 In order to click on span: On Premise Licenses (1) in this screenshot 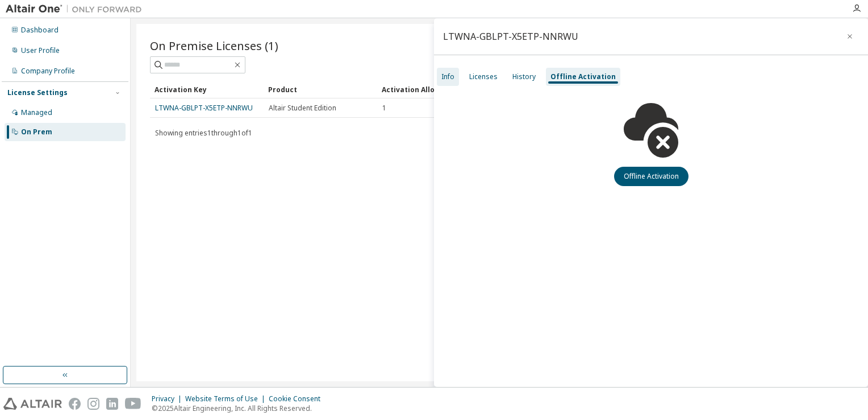, I will do `click(214, 45)`.